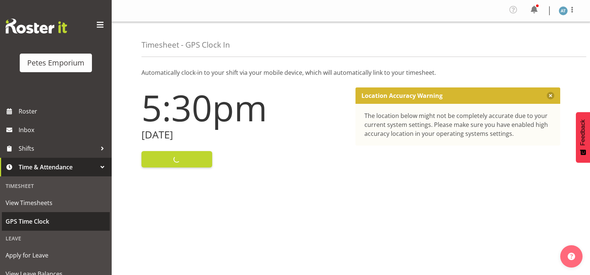  What do you see at coordinates (36, 26) in the screenshot?
I see `img: Rosterit website logo` at bounding box center [36, 26].